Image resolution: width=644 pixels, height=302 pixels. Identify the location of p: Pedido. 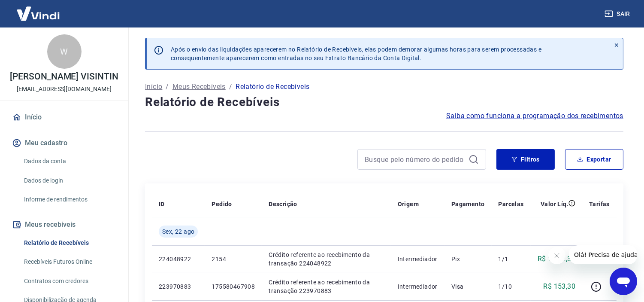
(221, 204).